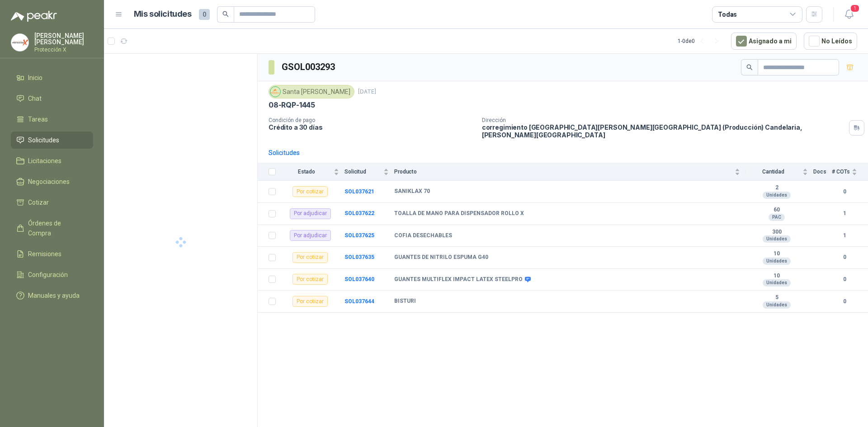 The height and width of the screenshot is (427, 868). I want to click on b: SOL037621, so click(360, 192).